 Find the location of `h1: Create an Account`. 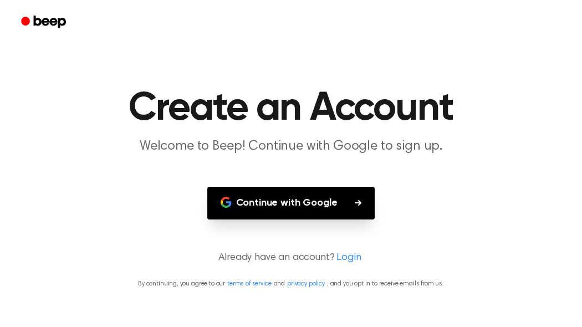

h1: Create an Account is located at coordinates (291, 109).